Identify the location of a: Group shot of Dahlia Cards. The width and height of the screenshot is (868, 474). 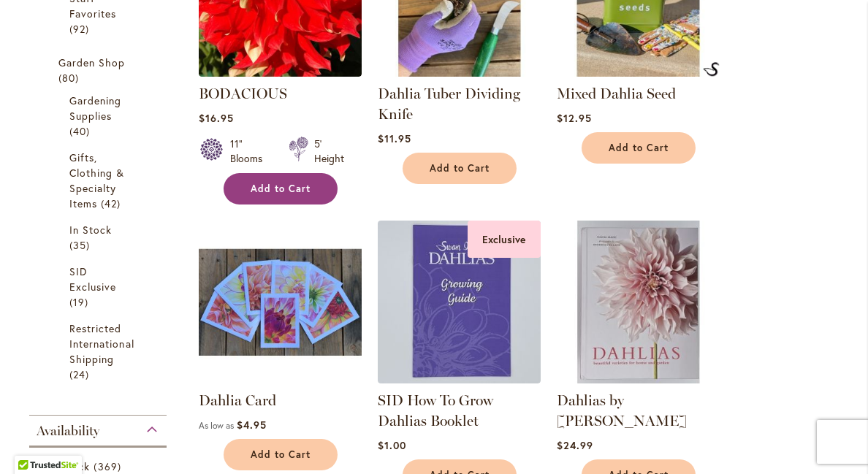
(280, 379).